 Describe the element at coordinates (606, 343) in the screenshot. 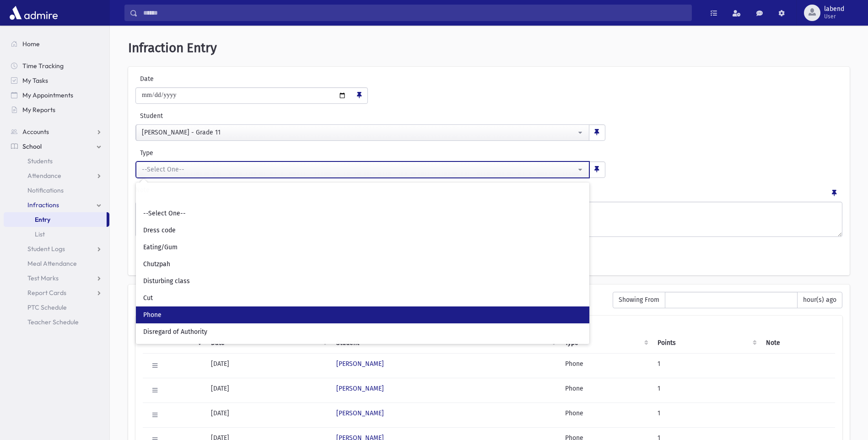

I see `th: Type: activate to sort column ascending` at that location.